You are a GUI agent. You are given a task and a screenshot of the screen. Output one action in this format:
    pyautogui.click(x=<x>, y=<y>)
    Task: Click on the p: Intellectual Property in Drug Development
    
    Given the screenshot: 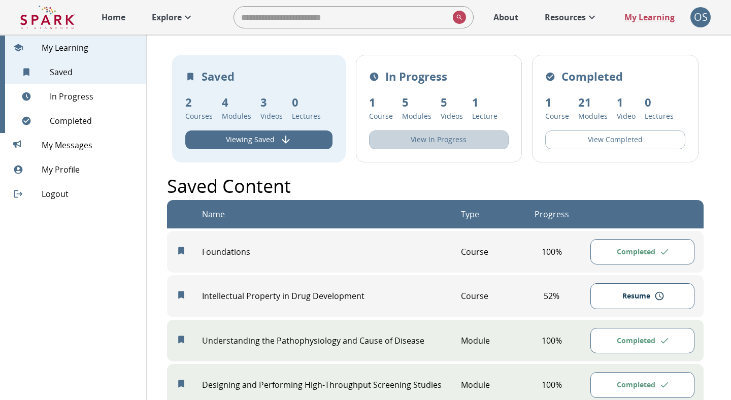 What is the action you would take?
    pyautogui.click(x=332, y=296)
    